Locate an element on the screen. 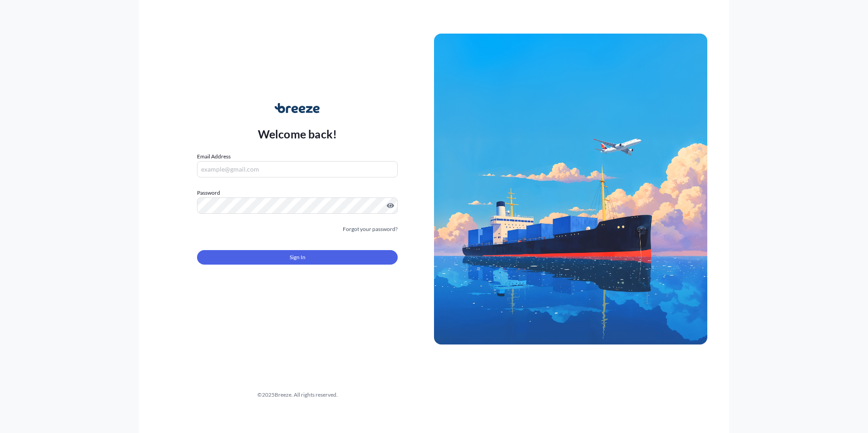 Image resolution: width=868 pixels, height=433 pixels. button: Show password is located at coordinates (390, 206).